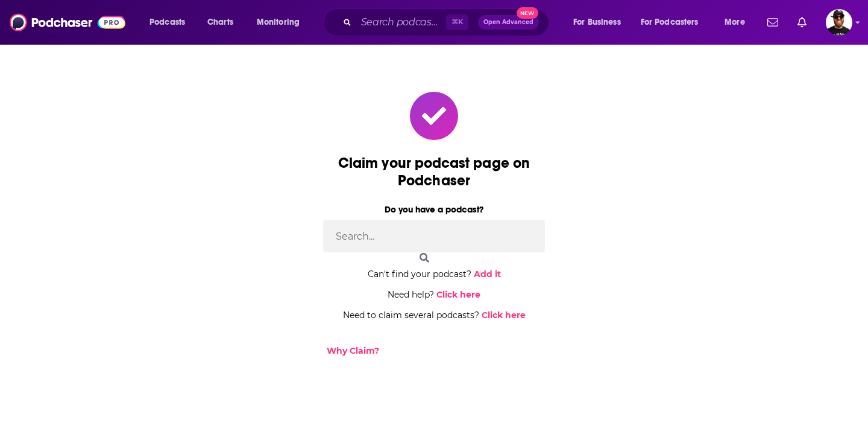 This screenshot has height=431, width=868. I want to click on button: Why Claim?, so click(353, 351).